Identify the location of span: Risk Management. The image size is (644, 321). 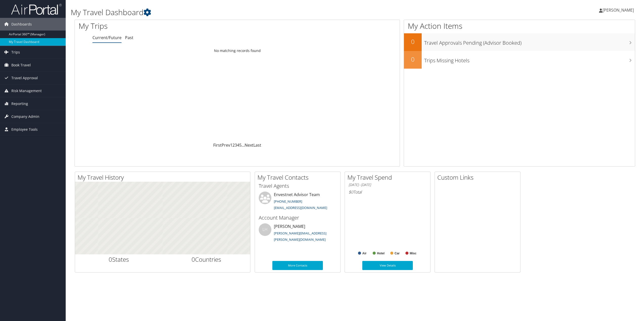
(27, 91).